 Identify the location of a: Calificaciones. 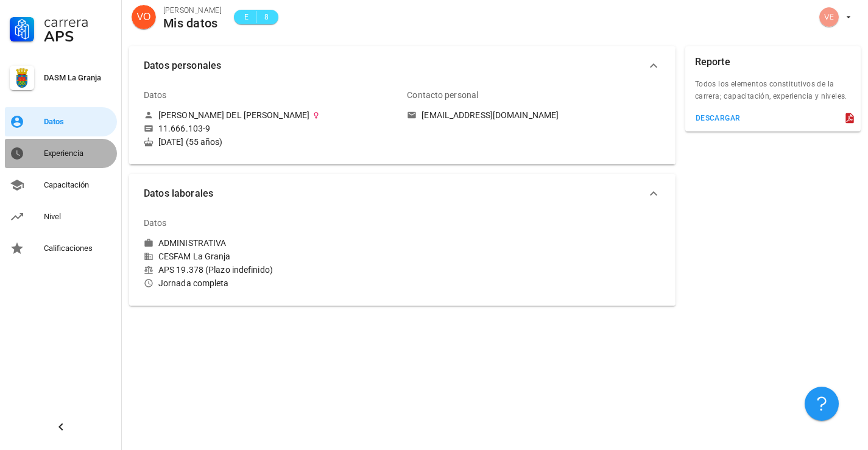
(61, 249).